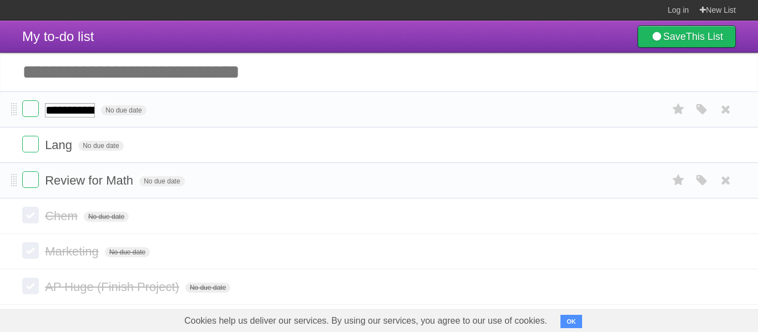 The height and width of the screenshot is (332, 758). What do you see at coordinates (113, 287) in the screenshot?
I see `span: AP Huge (Finish Project)` at bounding box center [113, 287].